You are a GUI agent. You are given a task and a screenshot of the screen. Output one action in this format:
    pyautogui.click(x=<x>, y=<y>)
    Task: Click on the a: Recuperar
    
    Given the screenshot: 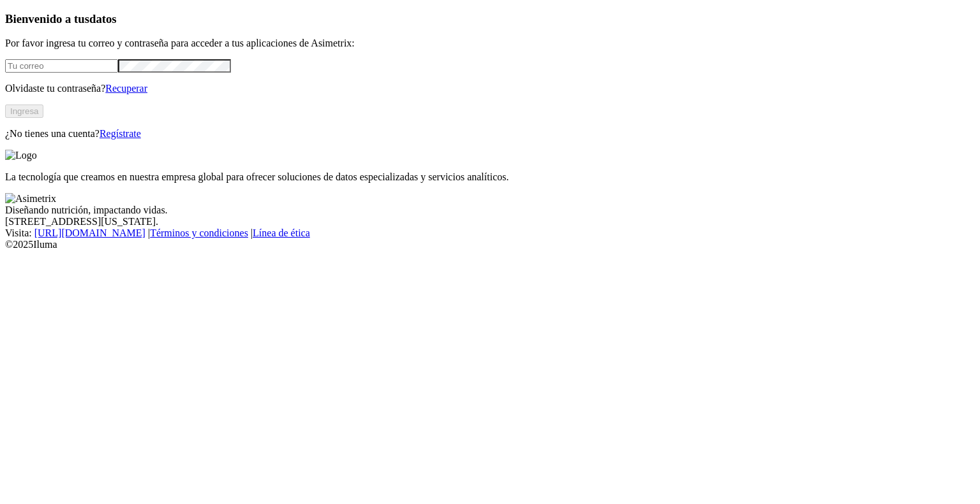 What is the action you would take?
    pyautogui.click(x=126, y=88)
    